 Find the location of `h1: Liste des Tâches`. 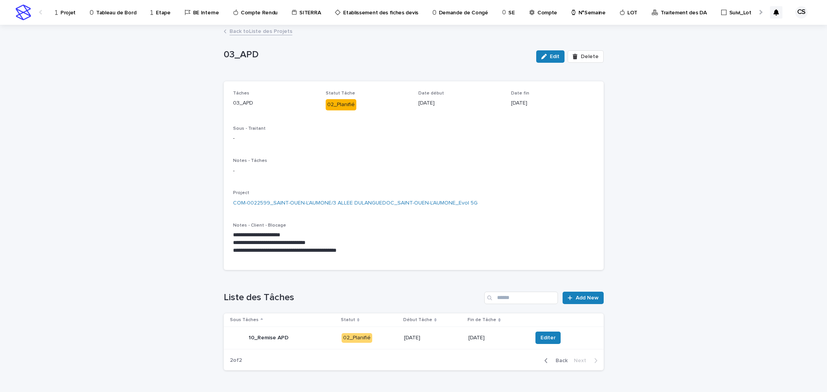

h1: Liste des Tâches is located at coordinates (352, 298).